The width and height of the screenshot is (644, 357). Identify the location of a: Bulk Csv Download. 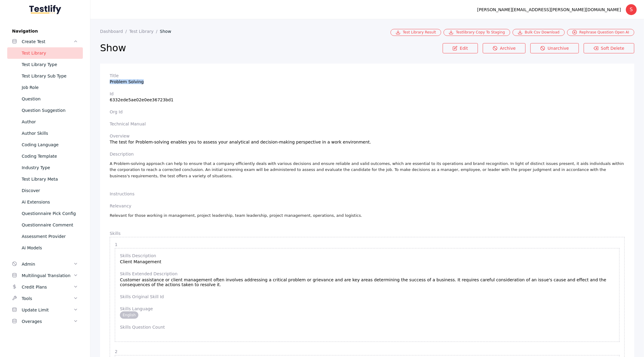
(539, 32).